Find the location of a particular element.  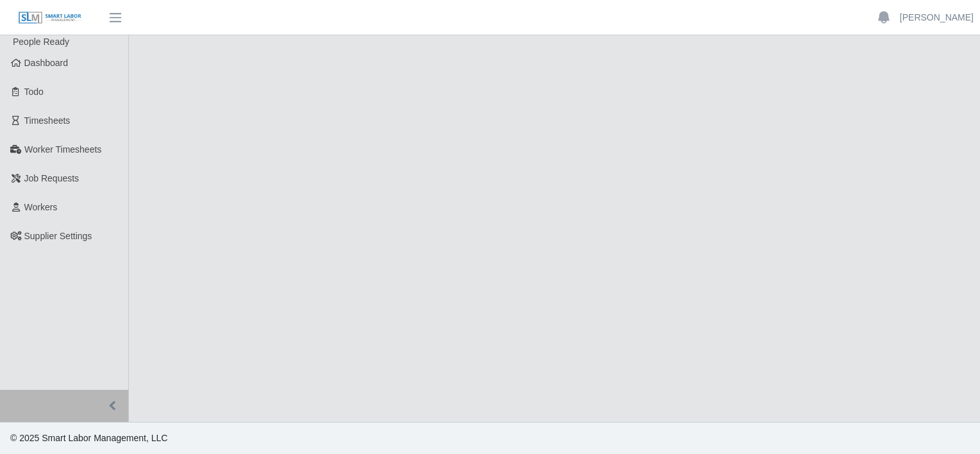

span: Dashboard is located at coordinates (46, 63).